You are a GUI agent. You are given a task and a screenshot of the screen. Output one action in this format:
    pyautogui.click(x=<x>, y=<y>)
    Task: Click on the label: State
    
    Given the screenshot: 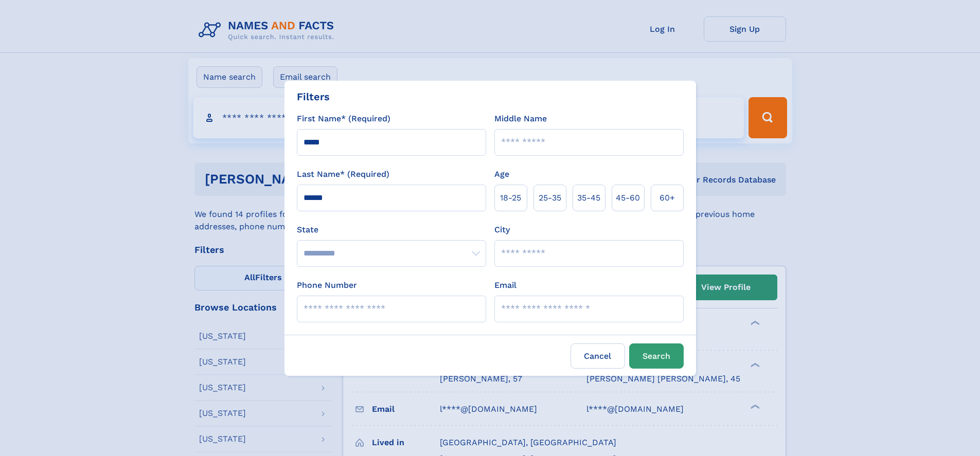 What is the action you would take?
    pyautogui.click(x=391, y=230)
    